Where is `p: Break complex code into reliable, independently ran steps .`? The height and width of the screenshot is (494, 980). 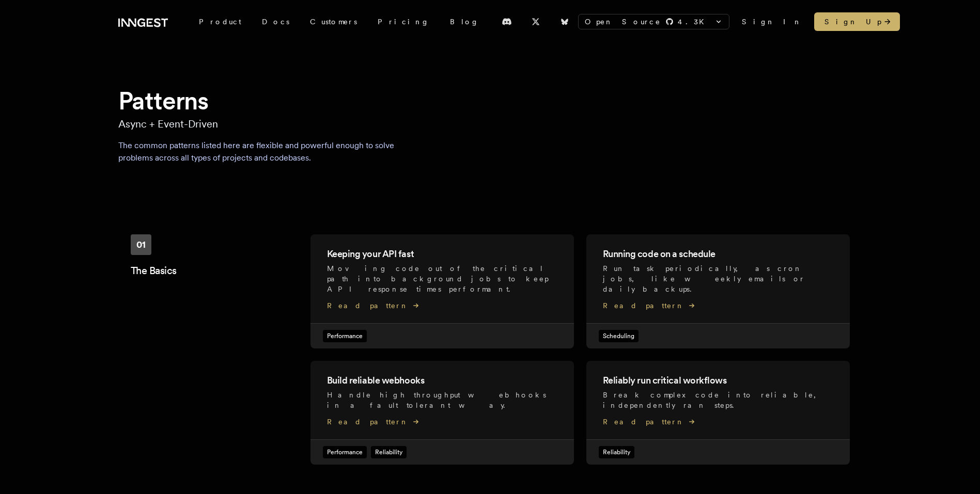
p: Break complex code into reliable, independently ran steps . is located at coordinates (718, 400).